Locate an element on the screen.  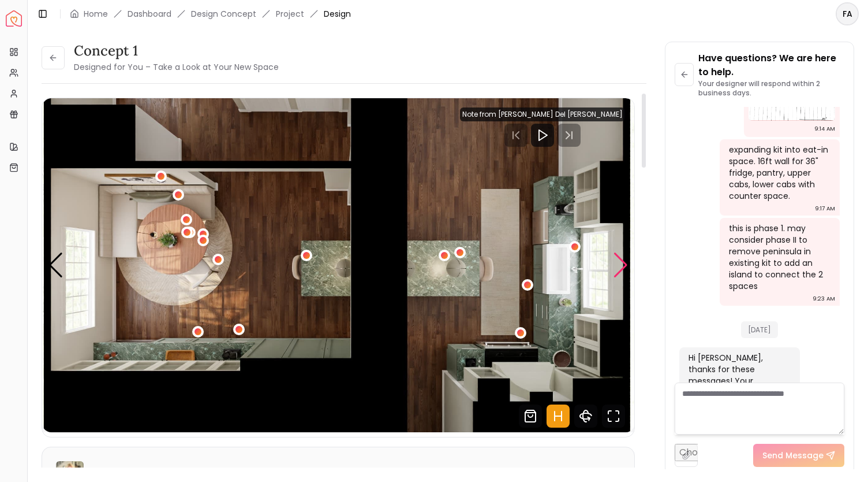
svg: 360 View is located at coordinates (586, 416).